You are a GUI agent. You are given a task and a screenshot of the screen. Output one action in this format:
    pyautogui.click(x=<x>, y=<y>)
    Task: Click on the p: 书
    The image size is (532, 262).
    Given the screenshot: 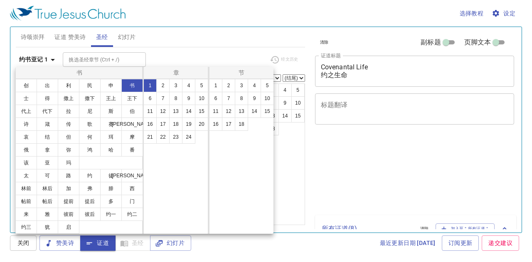 What is the action you would take?
    pyautogui.click(x=79, y=73)
    